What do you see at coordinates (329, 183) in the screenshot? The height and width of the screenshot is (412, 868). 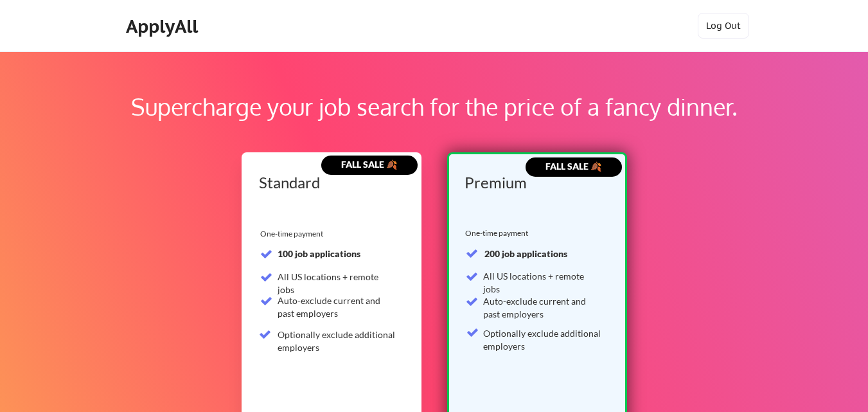 I see `div: Standard` at bounding box center [329, 183].